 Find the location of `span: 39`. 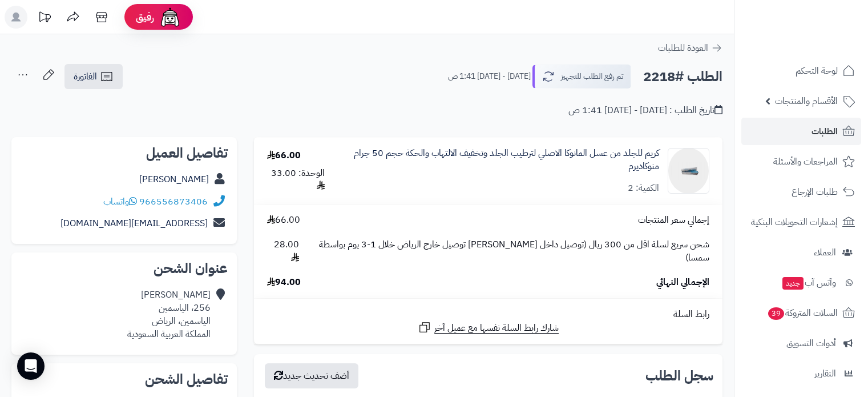

span: 39 is located at coordinates (776, 313).